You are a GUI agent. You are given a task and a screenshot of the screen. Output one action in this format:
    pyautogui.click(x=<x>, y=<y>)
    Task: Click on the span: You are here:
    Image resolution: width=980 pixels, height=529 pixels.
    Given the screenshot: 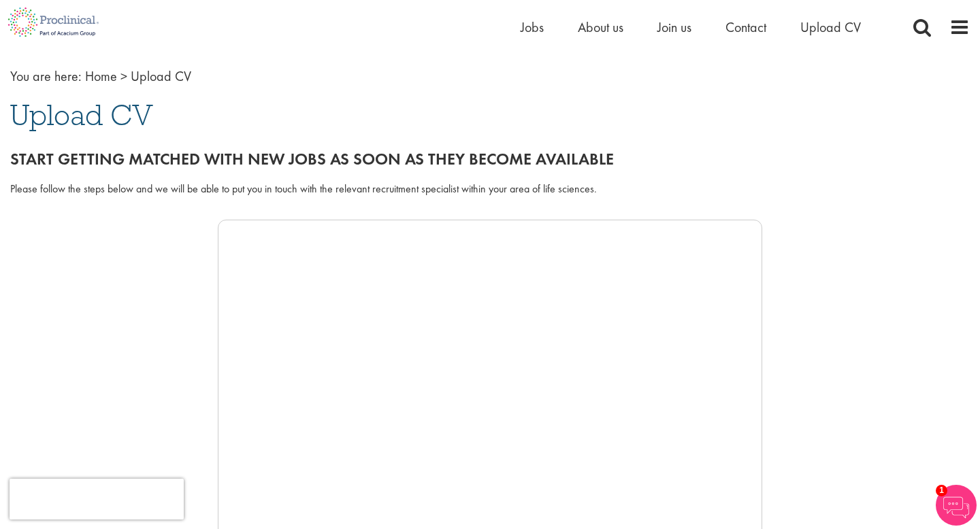 What is the action you would take?
    pyautogui.click(x=46, y=76)
    